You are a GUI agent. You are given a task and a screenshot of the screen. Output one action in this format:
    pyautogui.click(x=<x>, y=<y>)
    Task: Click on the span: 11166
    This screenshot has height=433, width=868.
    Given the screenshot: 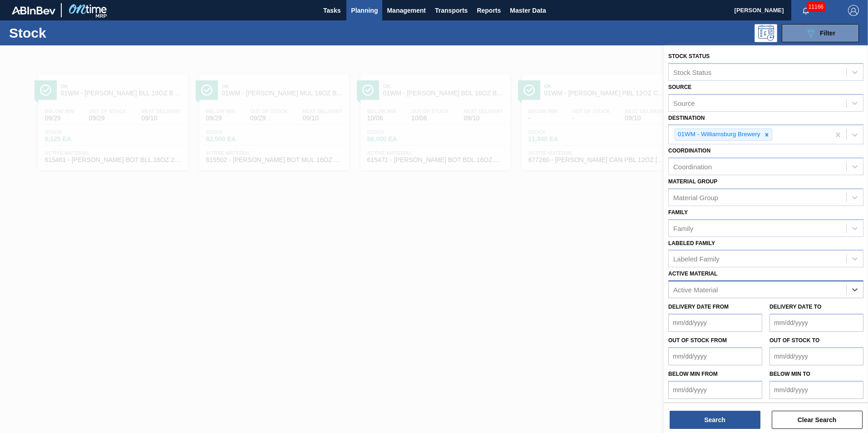 What is the action you would take?
    pyautogui.click(x=816, y=7)
    